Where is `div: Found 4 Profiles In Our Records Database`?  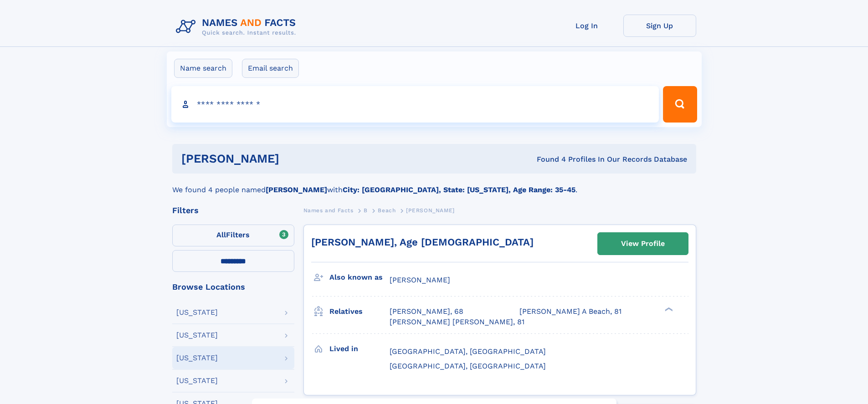
div: Found 4 Profiles In Our Records Database is located at coordinates (547, 160).